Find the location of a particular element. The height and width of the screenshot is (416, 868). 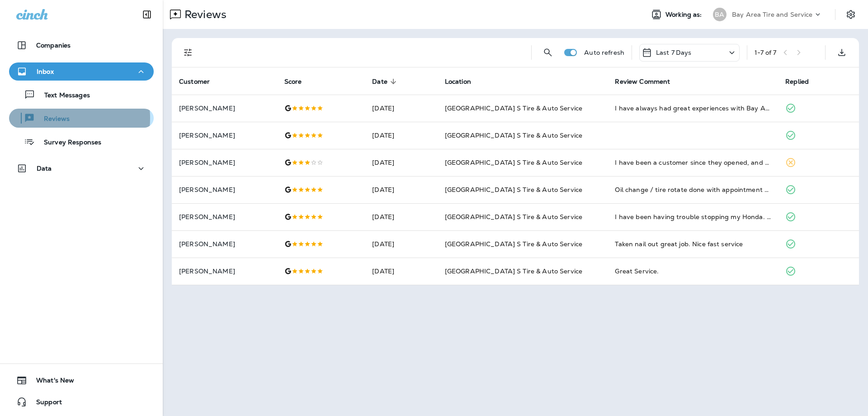

div: I have been having trouble stopping my Honda. Everyone said it was my imagination. First time in ... is located at coordinates (692, 217).